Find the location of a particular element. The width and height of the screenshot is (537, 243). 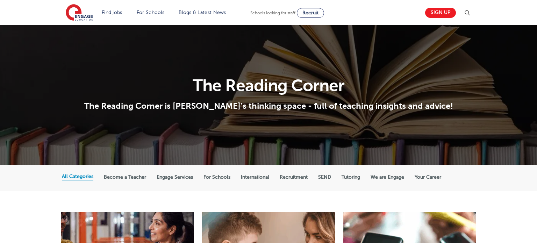

a: For Schools is located at coordinates (150, 12).